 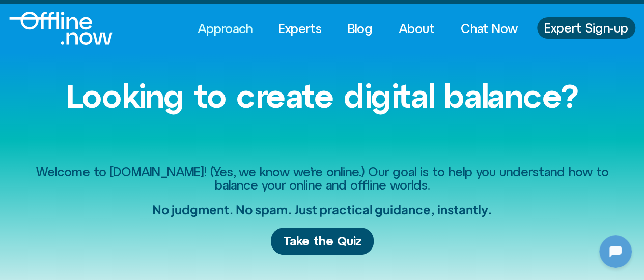 I want to click on nav: Menu, so click(x=357, y=29).